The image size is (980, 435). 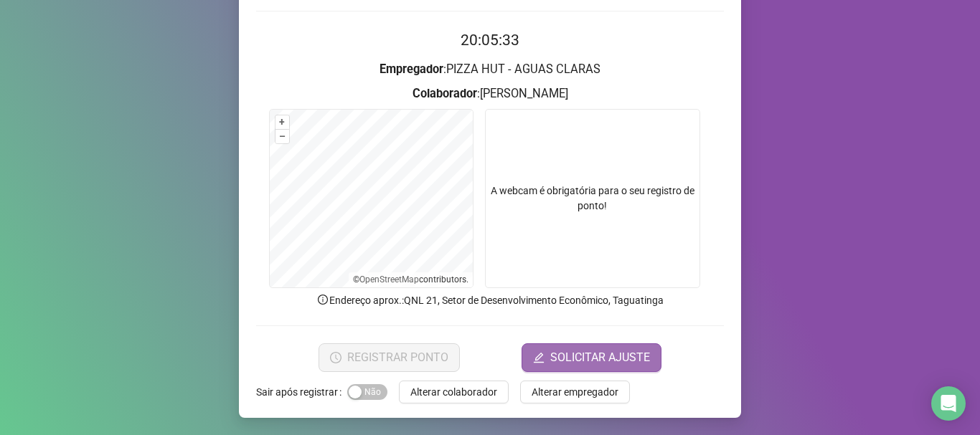 What do you see at coordinates (410, 280) in the screenshot?
I see `li: © contributors.` at bounding box center [410, 280].